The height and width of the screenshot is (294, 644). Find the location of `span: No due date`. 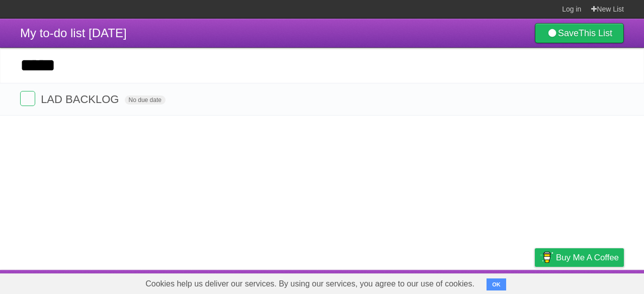

span: No due date is located at coordinates (145, 100).